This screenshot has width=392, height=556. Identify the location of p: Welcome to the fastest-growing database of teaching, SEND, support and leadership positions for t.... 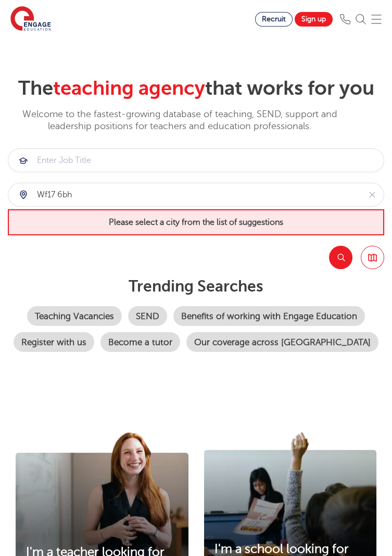
(180, 120).